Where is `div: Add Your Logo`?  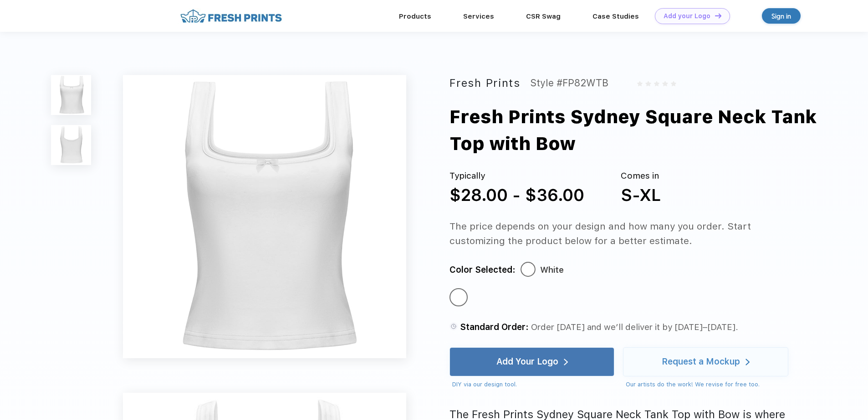 div: Add Your Logo is located at coordinates (527, 362).